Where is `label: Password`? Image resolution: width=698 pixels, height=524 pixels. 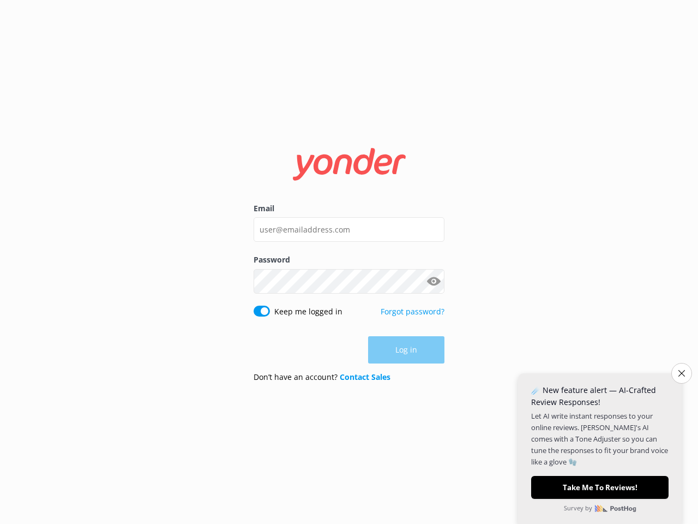 label: Password is located at coordinates (349, 260).